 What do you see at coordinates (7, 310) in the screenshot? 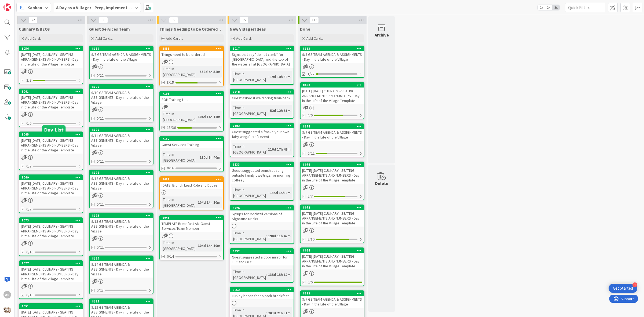
I see `img: avatar` at bounding box center [7, 310].